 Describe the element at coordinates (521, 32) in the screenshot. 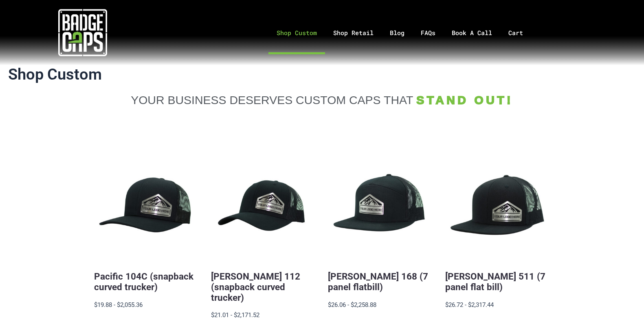

I see `a: Cart` at that location.